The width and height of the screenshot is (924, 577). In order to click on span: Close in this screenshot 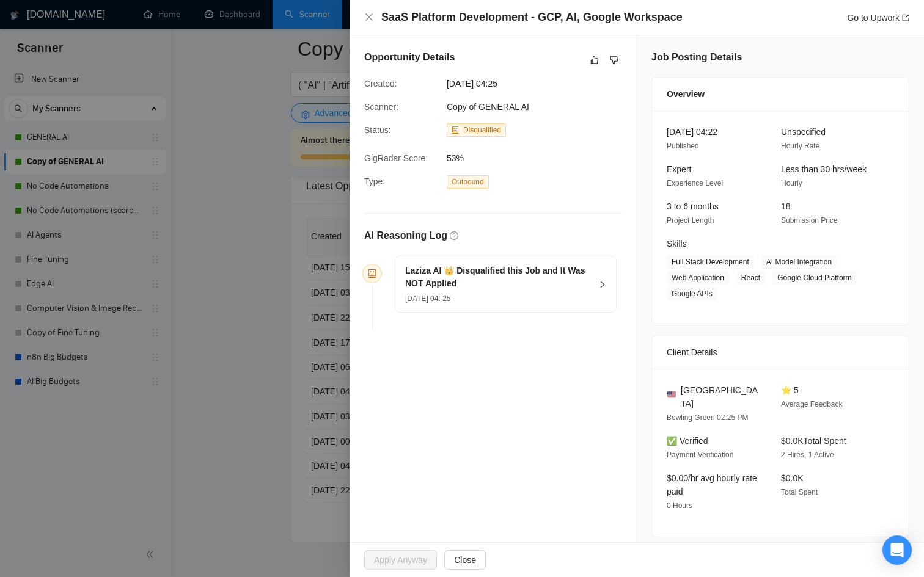, I will do `click(465, 560)`.